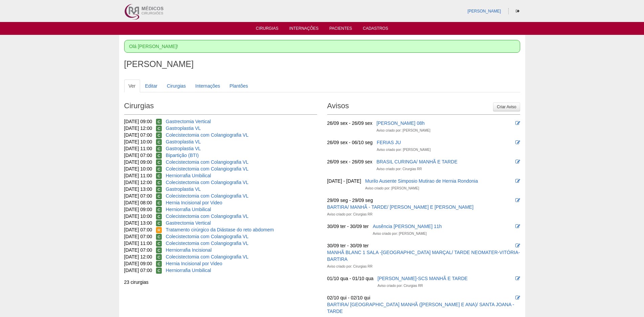 This screenshot has height=317, width=644. What do you see at coordinates (506, 107) in the screenshot?
I see `a: Criar Aviso` at bounding box center [506, 107].